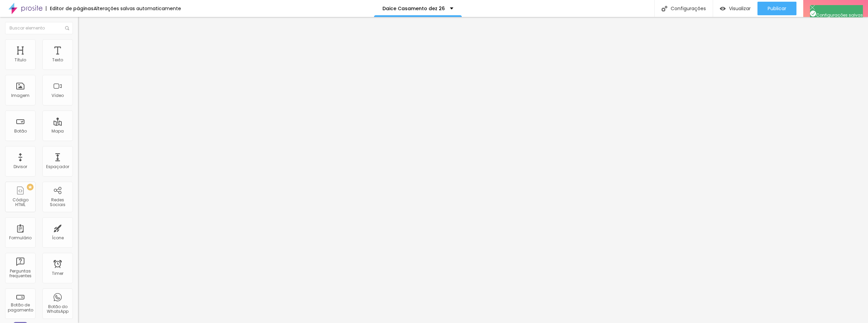  I want to click on div: Ícone, so click(57, 238).